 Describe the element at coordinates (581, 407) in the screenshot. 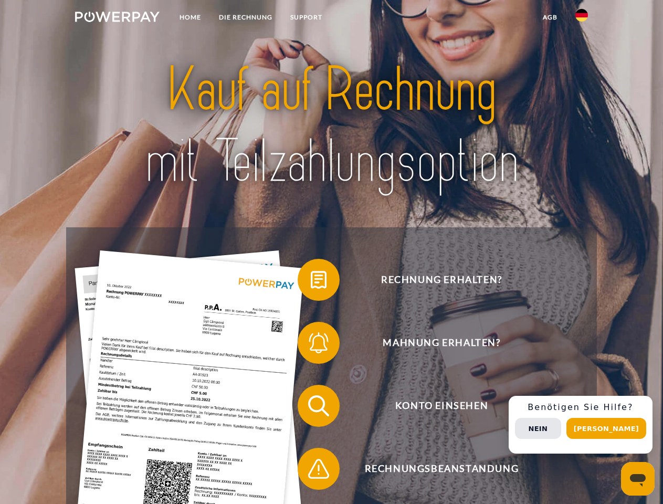

I see `h3: Benötigen Sie Hilfe?` at that location.